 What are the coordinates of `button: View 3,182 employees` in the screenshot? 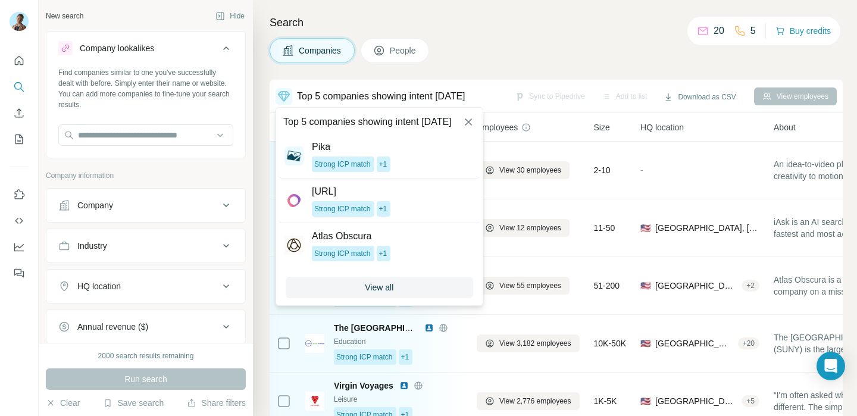 It's located at (528, 343).